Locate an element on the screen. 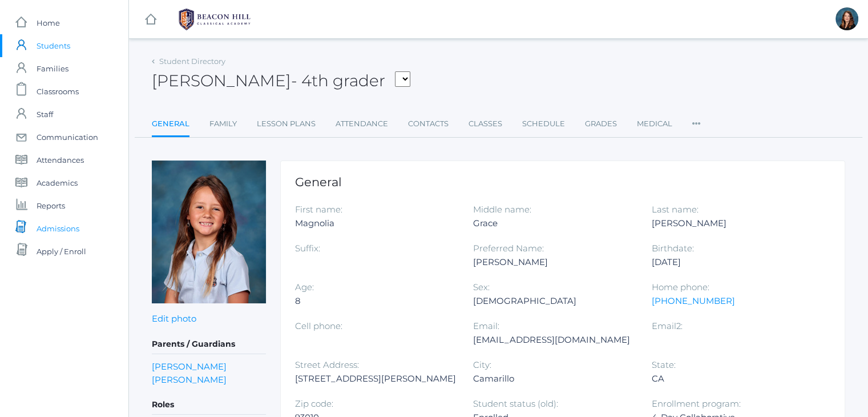  label: Age: is located at coordinates (304, 287).